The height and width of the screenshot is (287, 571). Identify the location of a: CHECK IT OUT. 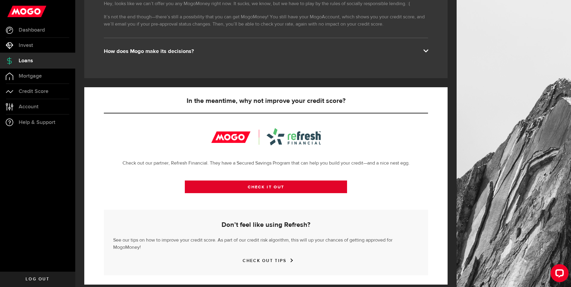
(266, 187).